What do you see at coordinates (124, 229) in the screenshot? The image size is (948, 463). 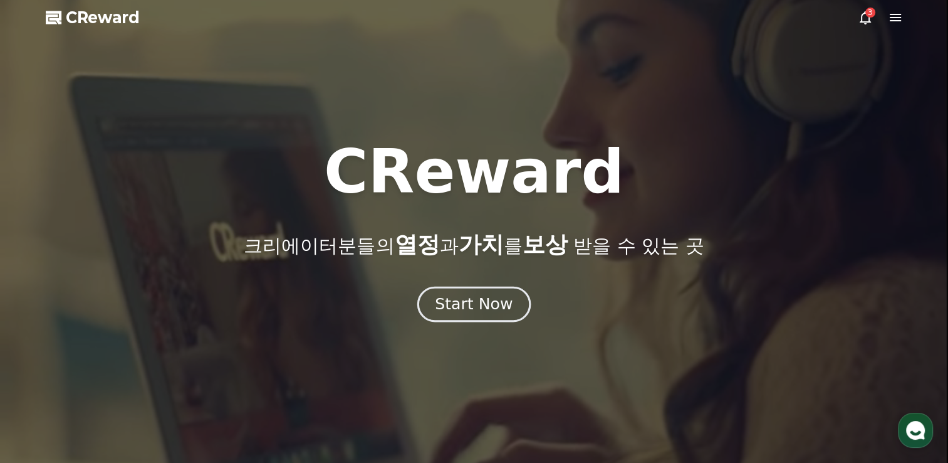 I see `div: 썸네일 이미지가 무슨말씀이실까요?` at bounding box center [124, 229].